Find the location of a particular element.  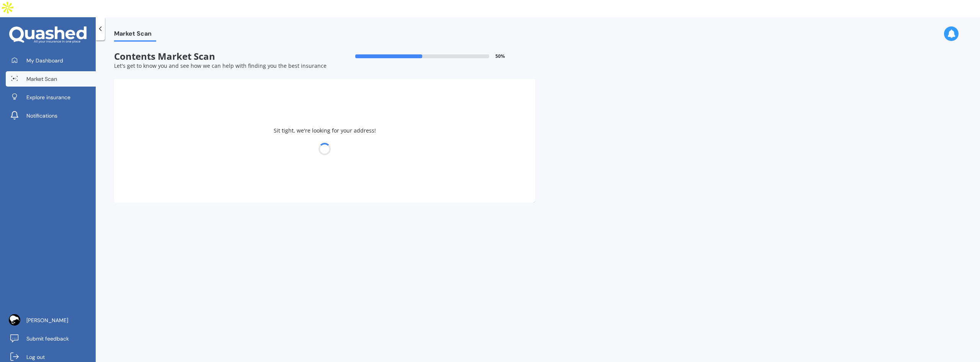

a: Notifications is located at coordinates (50, 115).